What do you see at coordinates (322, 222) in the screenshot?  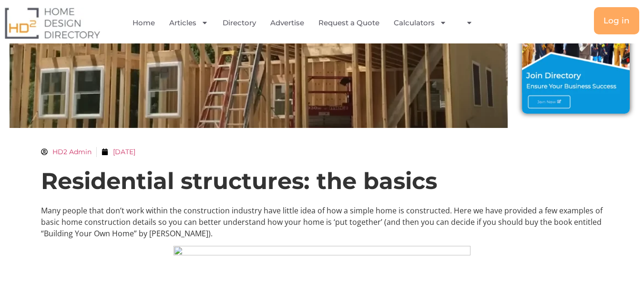 I see `p: Many people that don’t work within the construction industry have little idea of how a simple hom...` at bounding box center [322, 222].